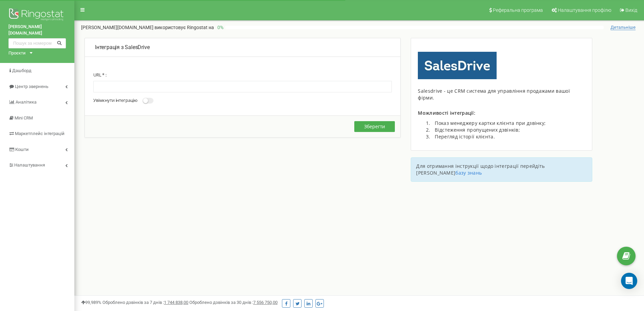  I want to click on p: Інтеграція з SalesDrive, so click(242, 47).